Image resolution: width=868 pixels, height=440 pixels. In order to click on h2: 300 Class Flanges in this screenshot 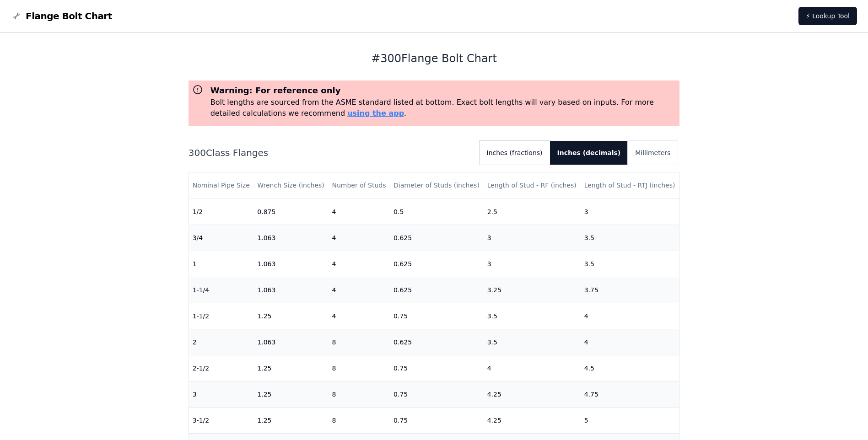, I will do `click(330, 153)`.